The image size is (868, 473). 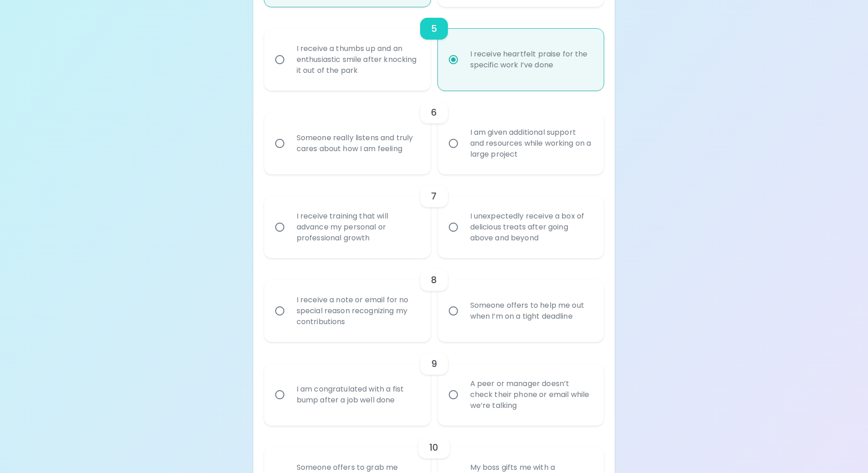 I want to click on h6: 8, so click(x=434, y=280).